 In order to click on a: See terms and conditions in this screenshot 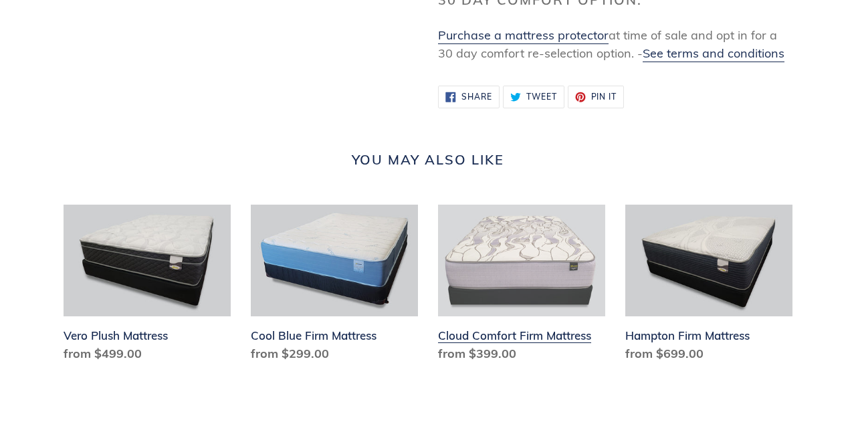, I will do `click(714, 54)`.